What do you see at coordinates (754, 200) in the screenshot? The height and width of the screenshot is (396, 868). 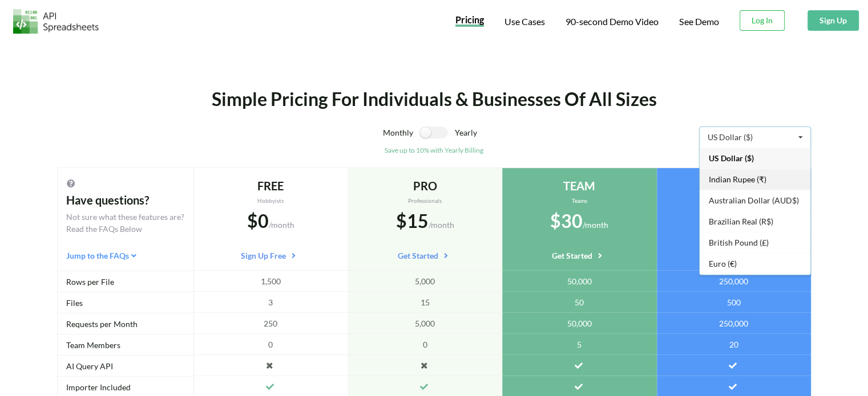 I see `span: Australian Dollar (AUD$)` at bounding box center [754, 200].